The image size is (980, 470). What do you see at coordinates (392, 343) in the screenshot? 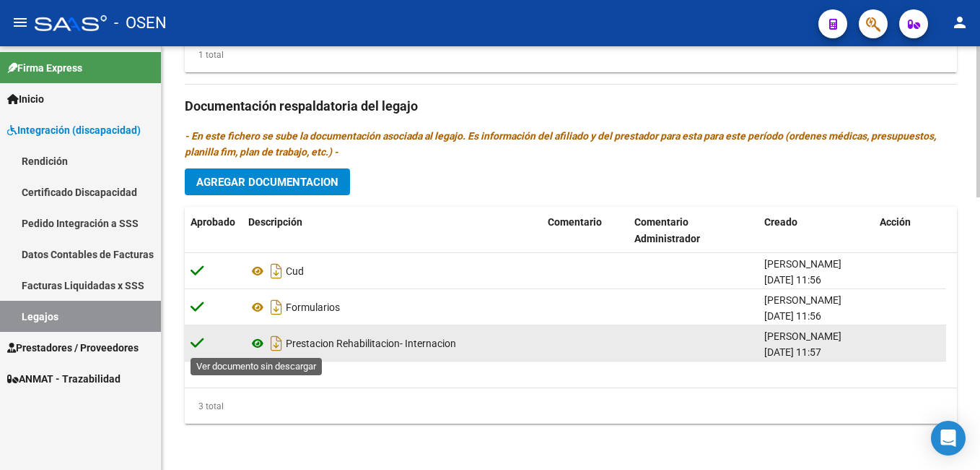
I see `div: Prestacion Rehabilitacion- Internacion` at bounding box center [392, 343].